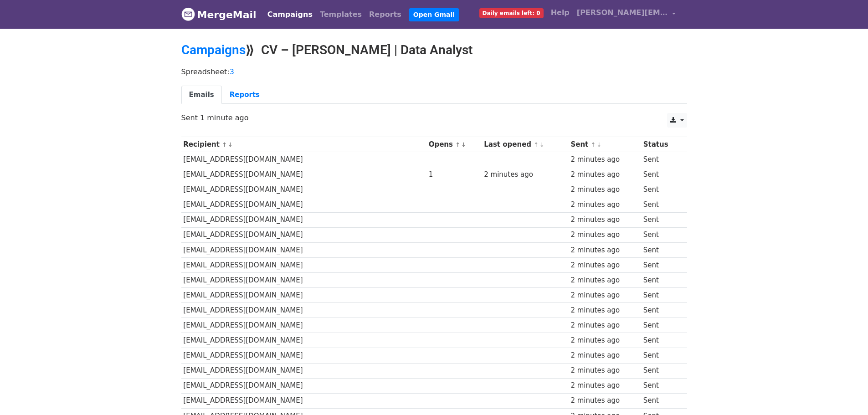 This screenshot has height=415, width=868. Describe the element at coordinates (219, 15) in the screenshot. I see `a: MergeMail` at that location.